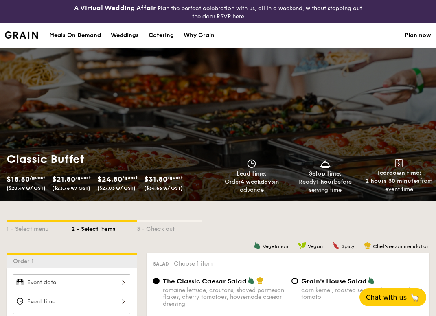  Describe the element at coordinates (325, 182) in the screenshot. I see `strong: 1 hour` at that location.